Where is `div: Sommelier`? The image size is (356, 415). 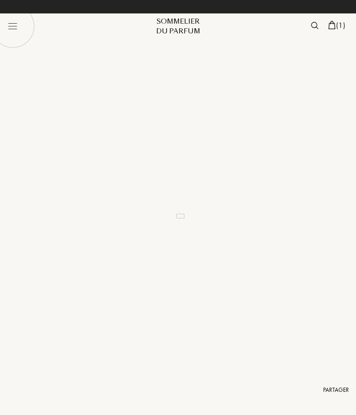 div: Sommelier is located at coordinates (178, 21).